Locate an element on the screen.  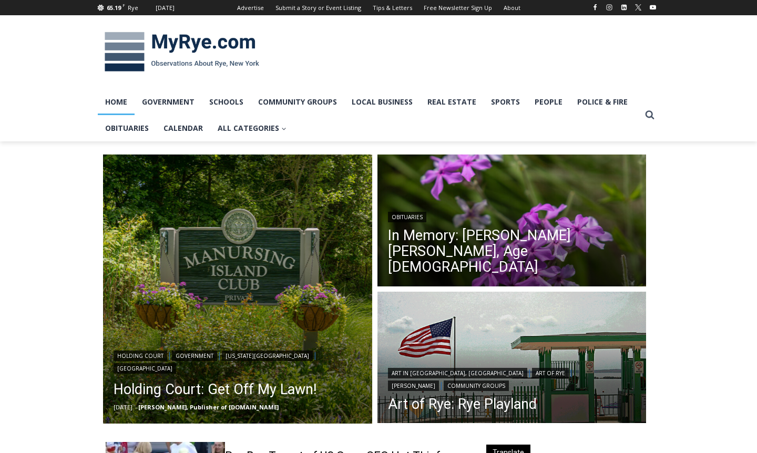
img: (PHOTO: Kim Eierman of EcoBeneficial designed and oversaw the installation of native plant beds f... is located at coordinates (512, 222).